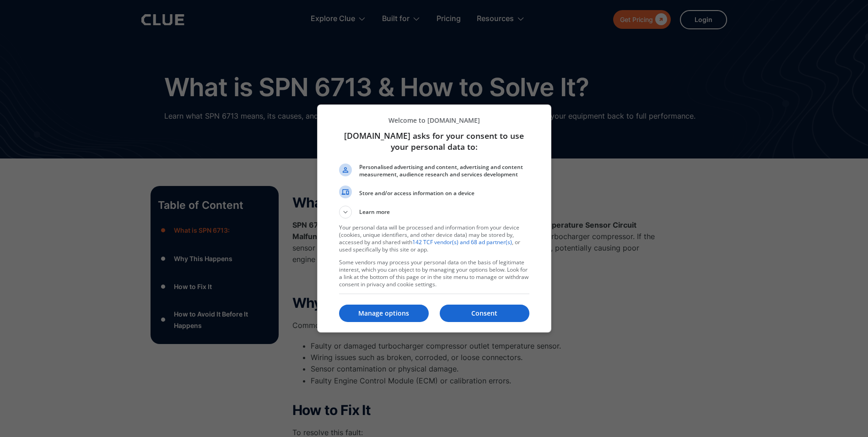  What do you see at coordinates (434, 218) in the screenshot?
I see `div: getclue.com asks for your consent to use your personal data to:` at bounding box center [434, 218].